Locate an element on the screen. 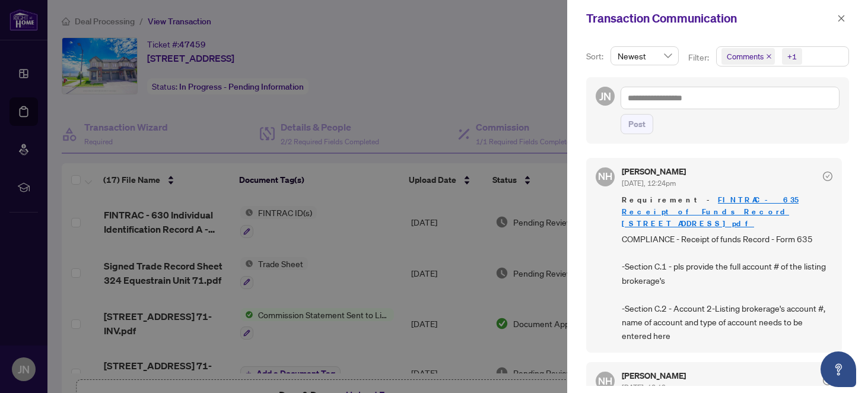  span: Newest is located at coordinates (644, 56).